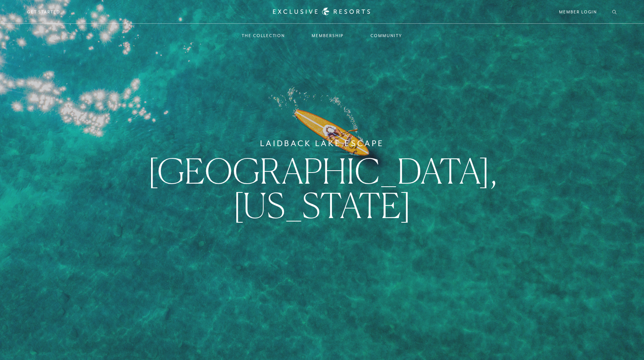  I want to click on a: Get Started, so click(43, 12).